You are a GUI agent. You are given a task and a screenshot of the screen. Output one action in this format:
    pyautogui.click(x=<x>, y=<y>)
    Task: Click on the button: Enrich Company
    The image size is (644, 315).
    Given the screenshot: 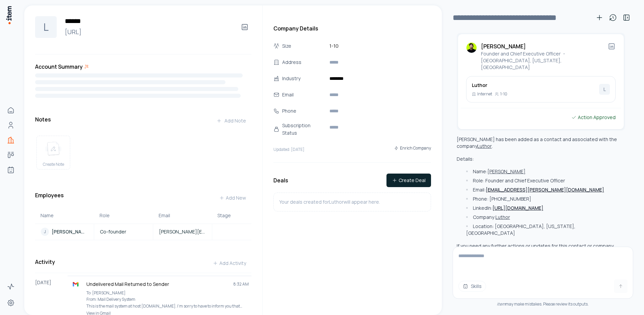 What is the action you would take?
    pyautogui.click(x=412, y=148)
    